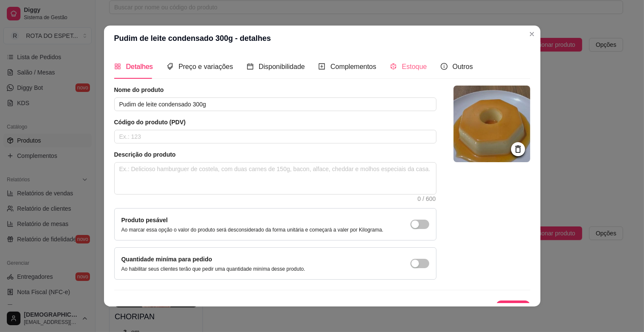 Image resolution: width=644 pixels, height=332 pixels. What do you see at coordinates (275, 136) in the screenshot?
I see `input: Ex.: 123` at bounding box center [275, 136].